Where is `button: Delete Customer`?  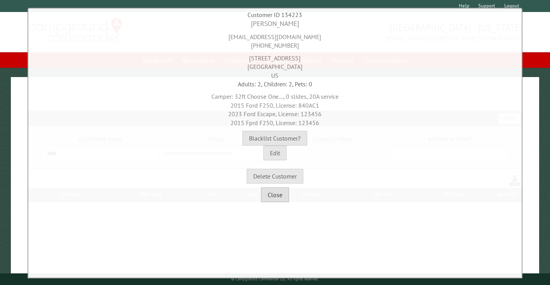
button: Delete Customer is located at coordinates (275, 176).